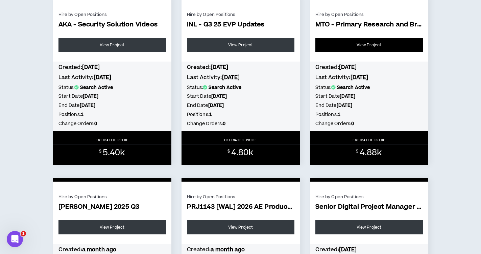  What do you see at coordinates (114, 152) in the screenshot?
I see `span: 5.40k` at bounding box center [114, 152].